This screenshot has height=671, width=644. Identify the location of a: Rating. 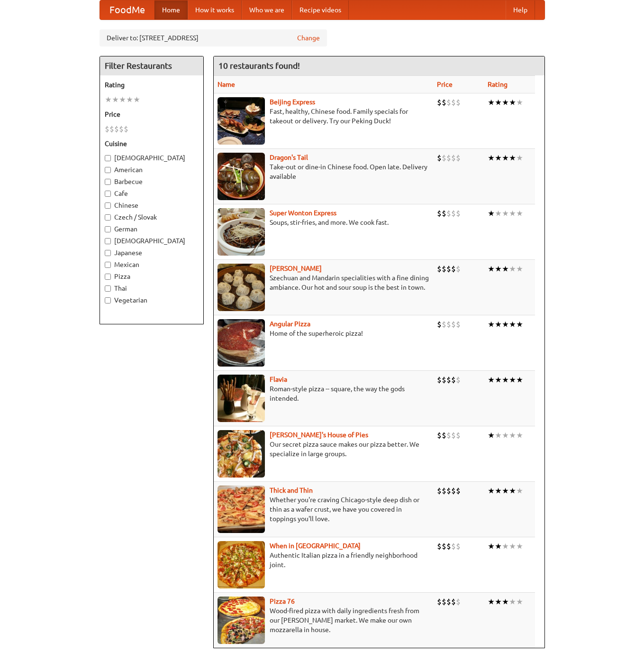
(498, 84).